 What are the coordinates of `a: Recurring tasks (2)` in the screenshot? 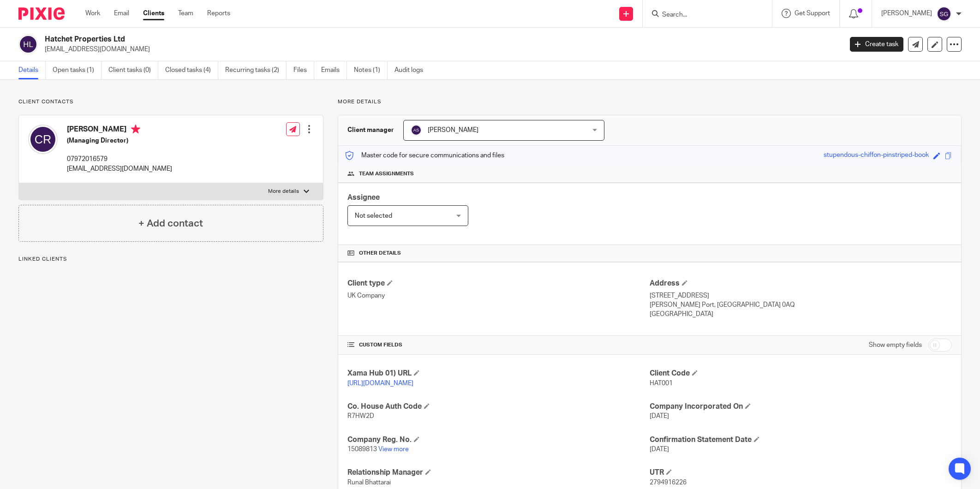 It's located at (255, 70).